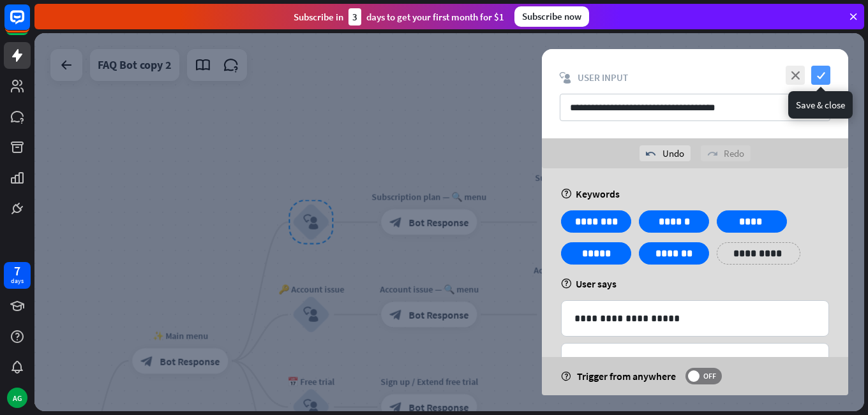 Image resolution: width=868 pixels, height=415 pixels. Describe the element at coordinates (17, 398) in the screenshot. I see `div: AG` at that location.